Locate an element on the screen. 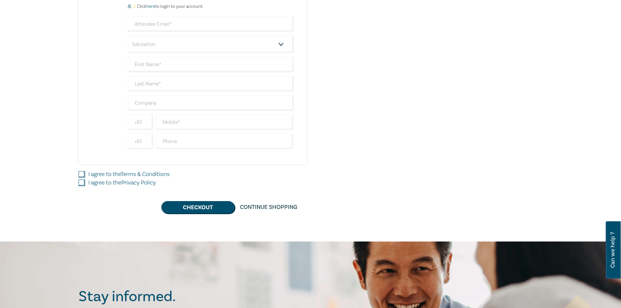  p: Click to login to your account. is located at coordinates (169, 7).